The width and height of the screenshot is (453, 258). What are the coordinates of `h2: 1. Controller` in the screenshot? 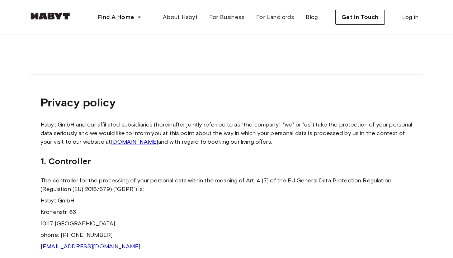 It's located at (226, 161).